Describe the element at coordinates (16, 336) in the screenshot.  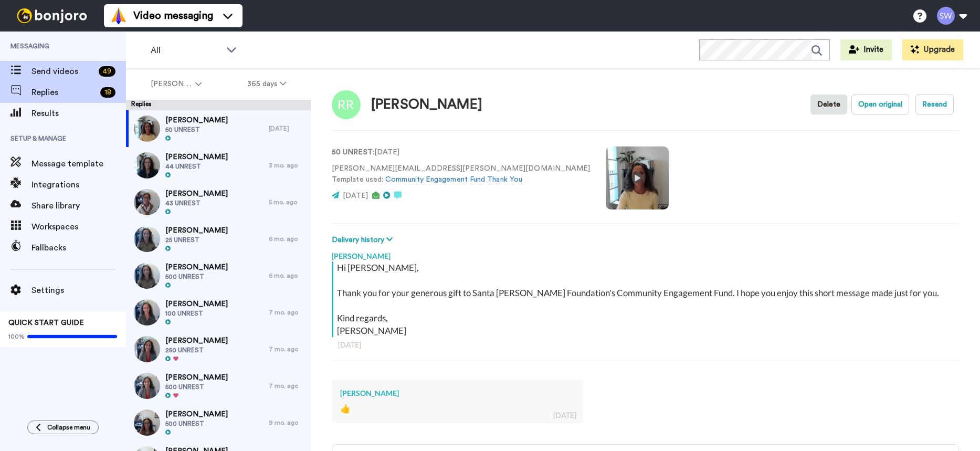
I see `span: 100%` at that location.